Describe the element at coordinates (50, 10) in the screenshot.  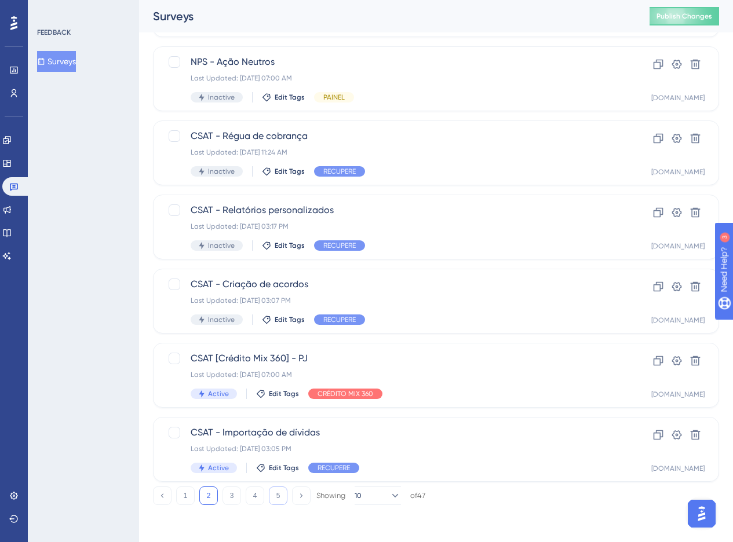
I see `span: Need Help?` at that location.